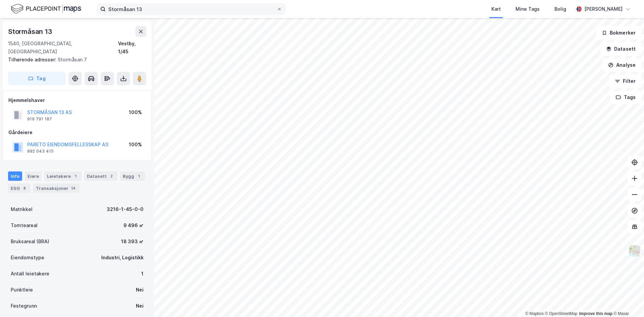 This screenshot has height=317, width=644. Describe the element at coordinates (535, 314) in the screenshot. I see `a: Mapbox` at that location.